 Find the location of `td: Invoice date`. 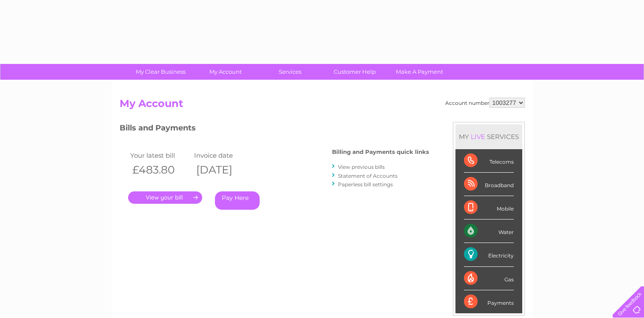

td: Invoice date is located at coordinates (224, 155).